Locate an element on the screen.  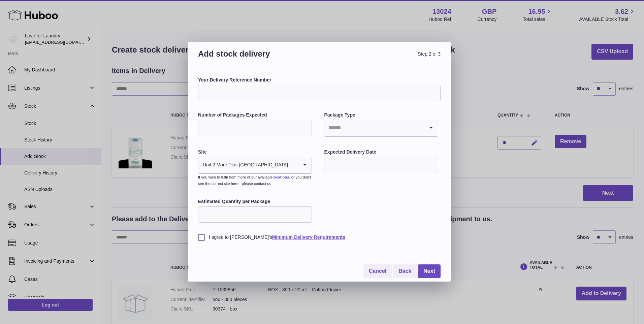
a: Minimum Delivery Requirements is located at coordinates (309, 237).